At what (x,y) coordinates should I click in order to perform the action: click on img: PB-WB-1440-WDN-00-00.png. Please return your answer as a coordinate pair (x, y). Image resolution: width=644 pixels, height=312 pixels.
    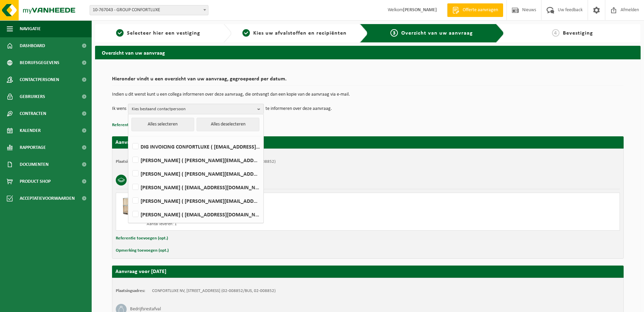
    Looking at the image, I should click on (130, 207).